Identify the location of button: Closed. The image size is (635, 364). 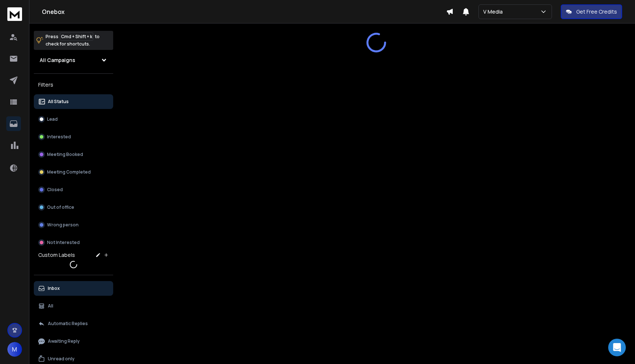
(73, 190).